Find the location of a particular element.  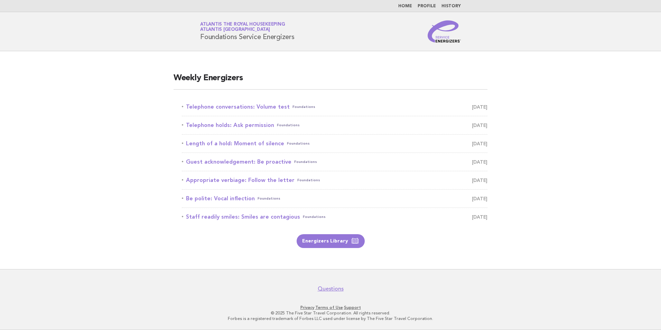

a: Home is located at coordinates (405, 6).